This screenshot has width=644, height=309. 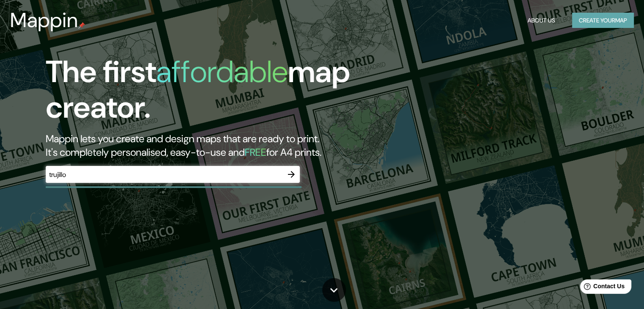 I want to click on img: mappin-pin, so click(x=82, y=26).